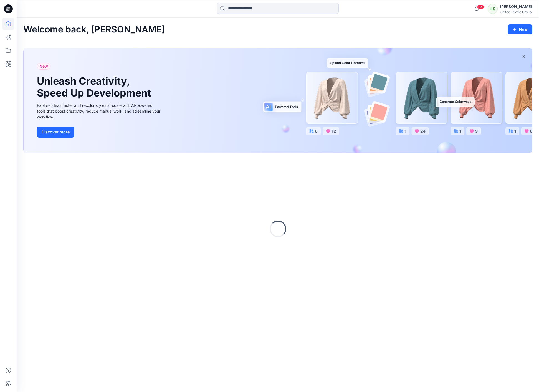 The width and height of the screenshot is (539, 392). What do you see at coordinates (493, 9) in the screenshot?
I see `div: LS` at bounding box center [493, 9].